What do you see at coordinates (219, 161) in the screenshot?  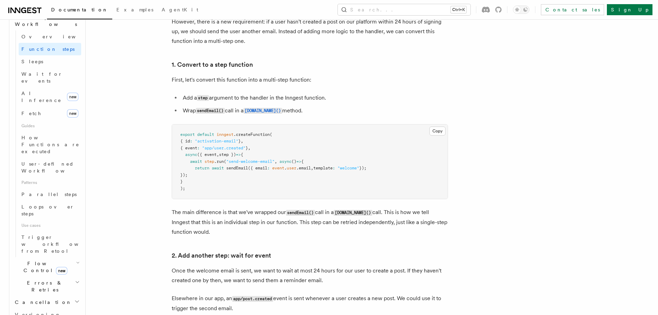 I see `span: .run` at bounding box center [219, 161].